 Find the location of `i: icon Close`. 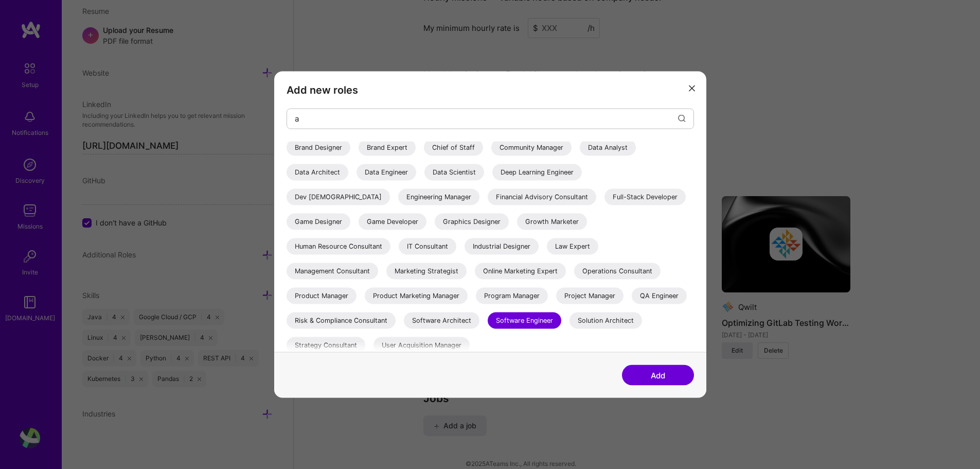

i: icon Close is located at coordinates (692, 89).